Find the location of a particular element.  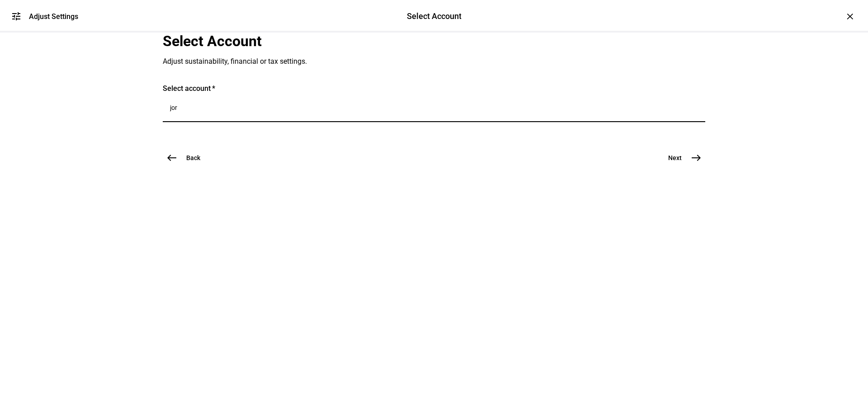

input: Number is located at coordinates (434, 107).